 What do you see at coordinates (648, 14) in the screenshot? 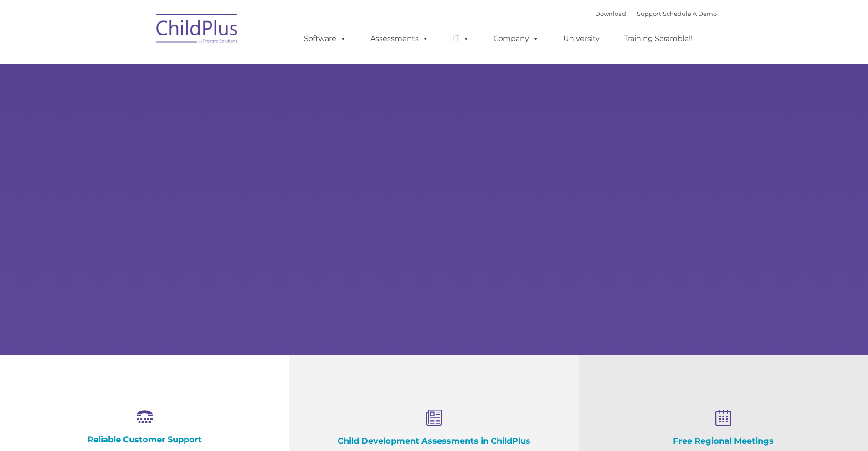
I see `a: Support` at bounding box center [648, 14].